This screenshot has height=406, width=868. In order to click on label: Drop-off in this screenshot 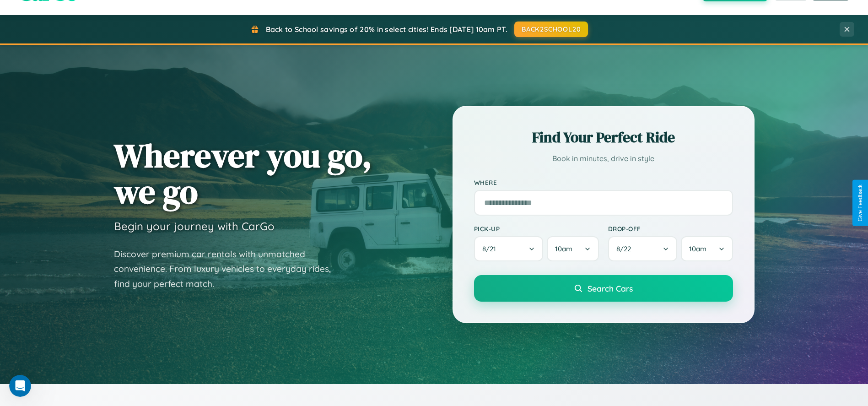, I will do `click(670, 228)`.